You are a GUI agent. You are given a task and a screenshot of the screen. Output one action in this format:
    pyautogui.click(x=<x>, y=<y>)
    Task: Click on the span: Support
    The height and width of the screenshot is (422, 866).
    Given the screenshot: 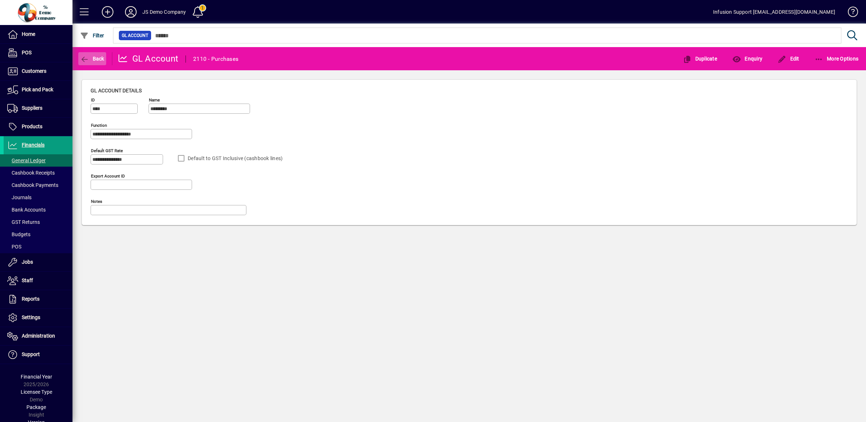 What is the action you would take?
    pyautogui.click(x=31, y=354)
    